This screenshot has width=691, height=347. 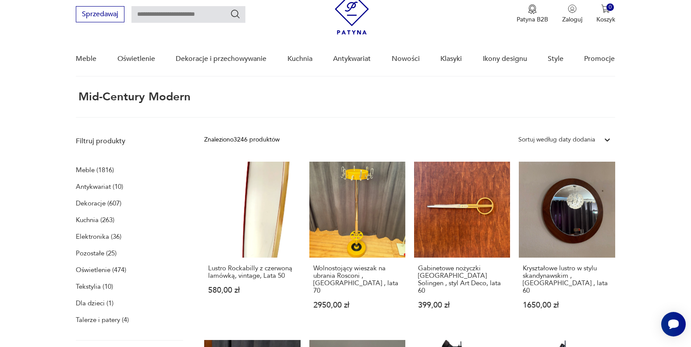 I want to click on a: Promocje, so click(x=599, y=59).